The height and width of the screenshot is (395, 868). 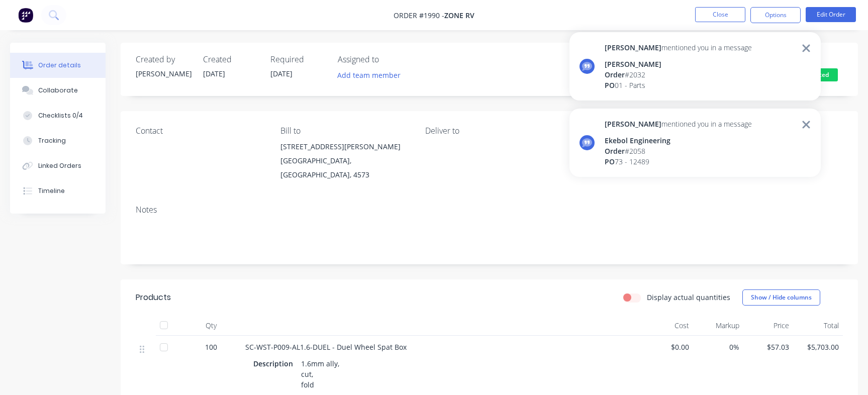 What do you see at coordinates (678, 74) in the screenshot?
I see `div: # 2032` at bounding box center [678, 74].